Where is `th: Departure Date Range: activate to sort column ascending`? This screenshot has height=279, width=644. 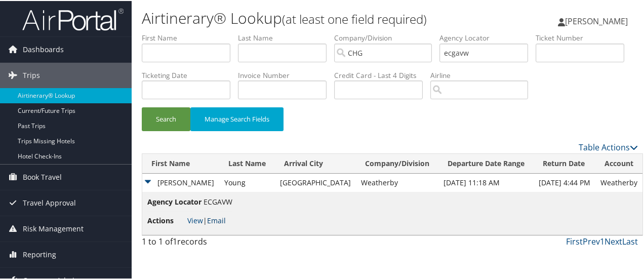
th: Departure Date Range: activate to sort column ascending is located at coordinates (486, 162).